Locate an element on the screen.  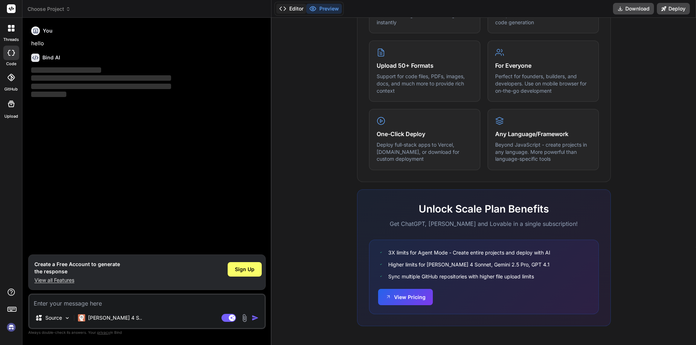
p: Source is located at coordinates (54, 318).